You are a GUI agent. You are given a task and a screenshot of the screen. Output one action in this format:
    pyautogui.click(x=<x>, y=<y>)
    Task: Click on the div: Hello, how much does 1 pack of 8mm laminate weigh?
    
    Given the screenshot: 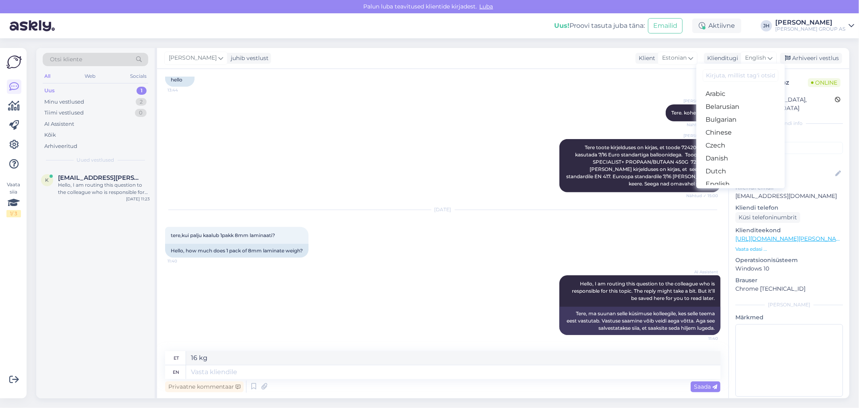 What is the action you would take?
    pyautogui.click(x=237, y=251)
    